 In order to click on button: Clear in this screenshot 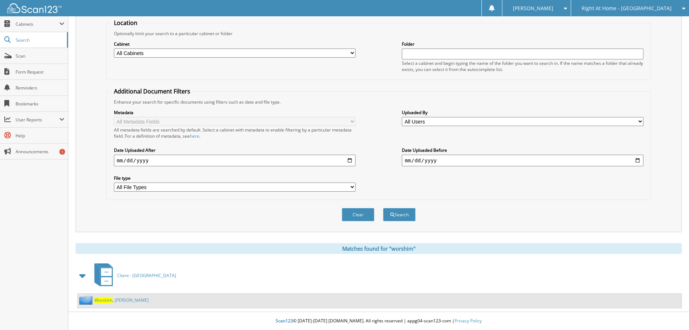, I will do `click(358, 214)`.